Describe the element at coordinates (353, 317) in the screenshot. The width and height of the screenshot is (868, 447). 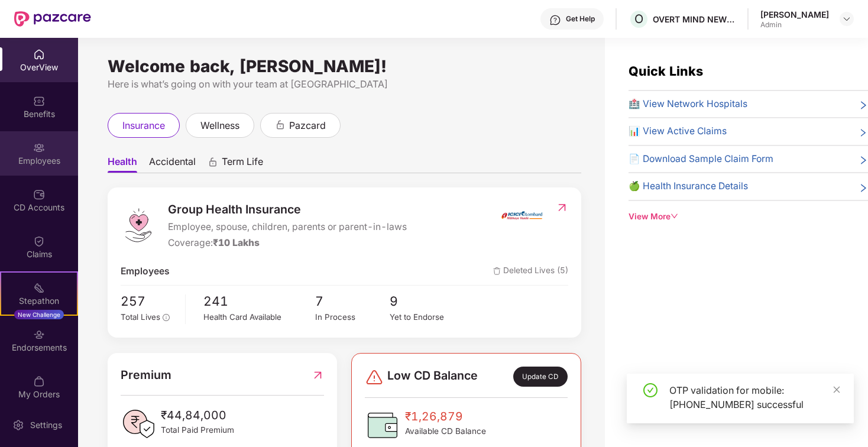
I see `div: In Process` at that location.